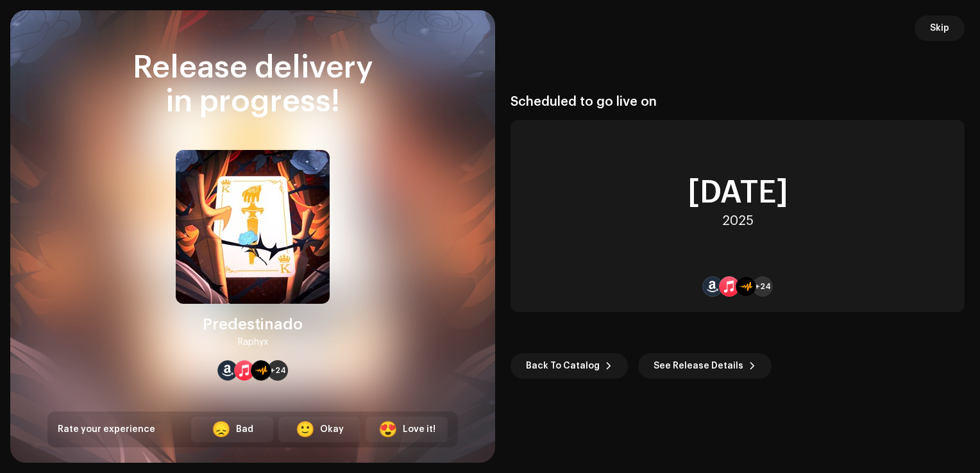  Describe the element at coordinates (245, 429) in the screenshot. I see `div: Bad` at that location.